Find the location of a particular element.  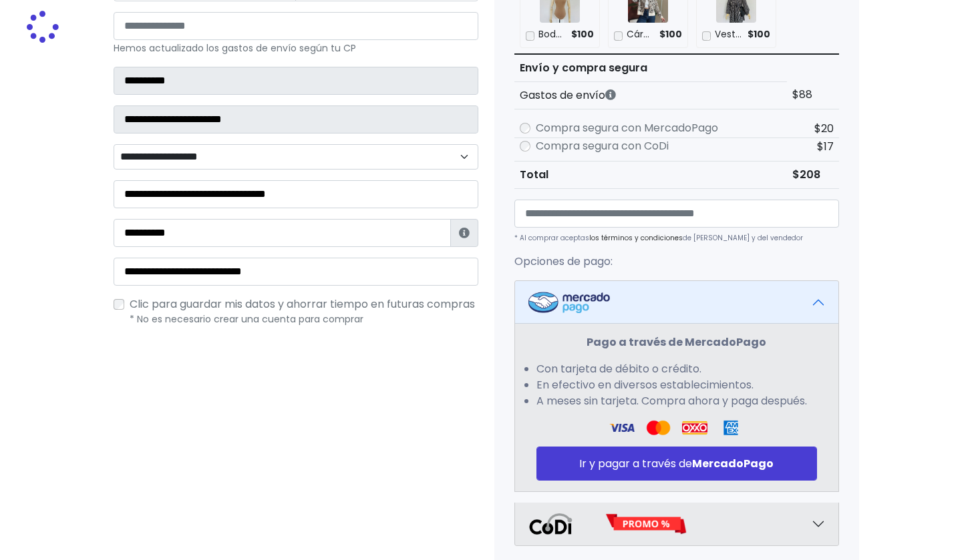

a: los términos y condiciones is located at coordinates (636, 238).